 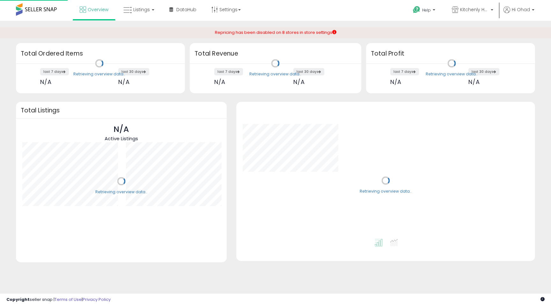 What do you see at coordinates (475, 10) in the screenshot?
I see `span: Kitchenly Home` at bounding box center [475, 10].